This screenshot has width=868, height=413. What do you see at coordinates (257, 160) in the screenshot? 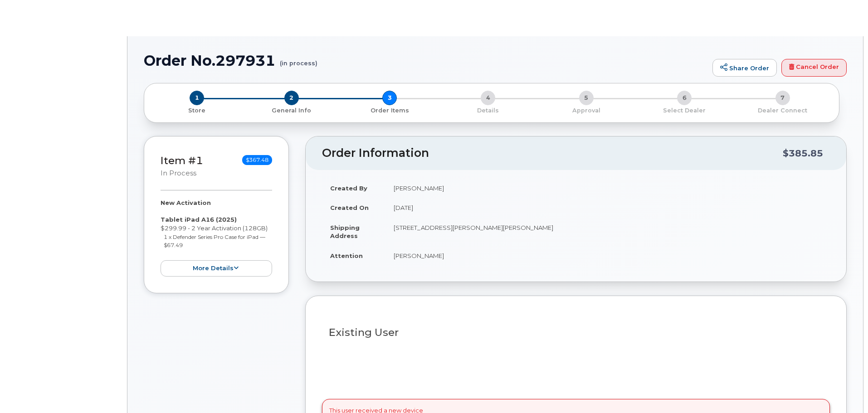
I see `span: $367.48` at bounding box center [257, 160].